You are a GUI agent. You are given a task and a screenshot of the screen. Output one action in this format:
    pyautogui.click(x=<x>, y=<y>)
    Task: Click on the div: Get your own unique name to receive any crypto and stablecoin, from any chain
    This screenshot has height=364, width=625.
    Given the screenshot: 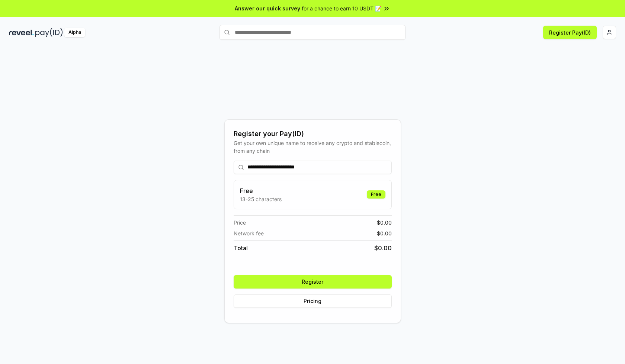 What is the action you would take?
    pyautogui.click(x=312, y=147)
    